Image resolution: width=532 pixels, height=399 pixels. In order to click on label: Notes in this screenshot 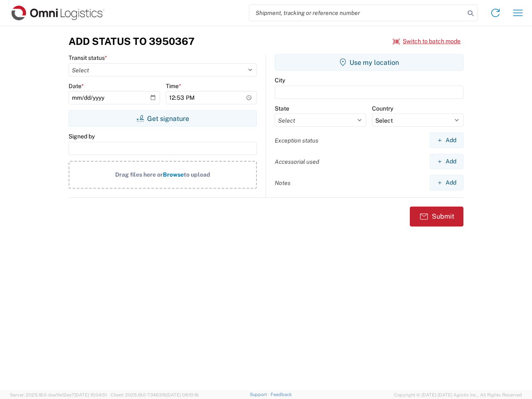, I will do `click(282, 183)`.